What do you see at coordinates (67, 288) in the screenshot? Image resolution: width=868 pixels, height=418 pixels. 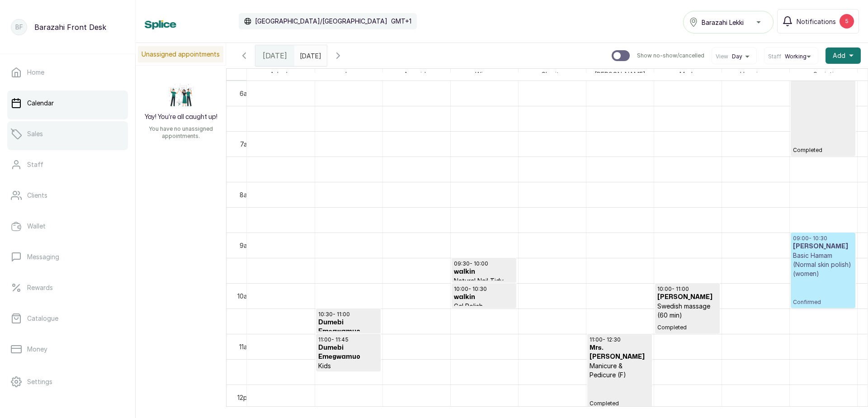 I see `a: Rewards` at bounding box center [67, 288].